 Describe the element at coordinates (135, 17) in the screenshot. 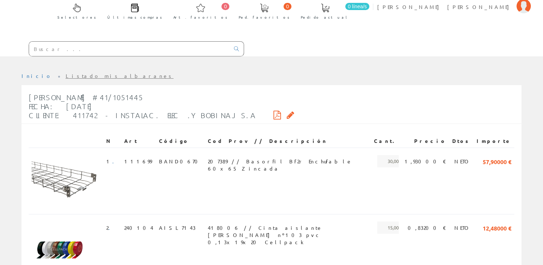

I see `span: Últimas compras` at that location.